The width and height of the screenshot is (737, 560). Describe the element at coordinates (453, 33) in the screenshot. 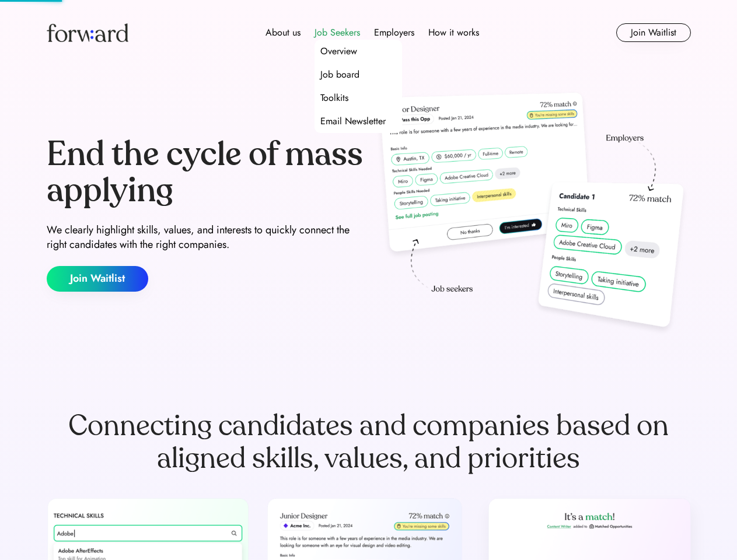

I see `div: How it works` at that location.